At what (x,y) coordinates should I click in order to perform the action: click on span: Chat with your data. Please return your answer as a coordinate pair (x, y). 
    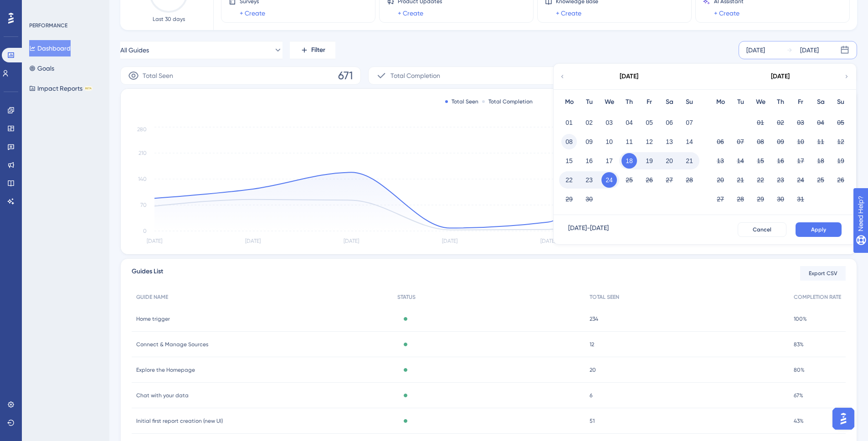
    Looking at the image, I should click on (162, 395).